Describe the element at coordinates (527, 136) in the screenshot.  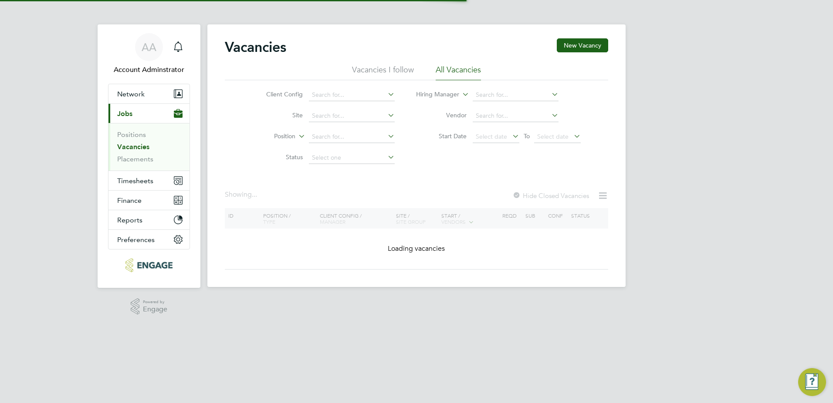
I see `span: To` at that location.